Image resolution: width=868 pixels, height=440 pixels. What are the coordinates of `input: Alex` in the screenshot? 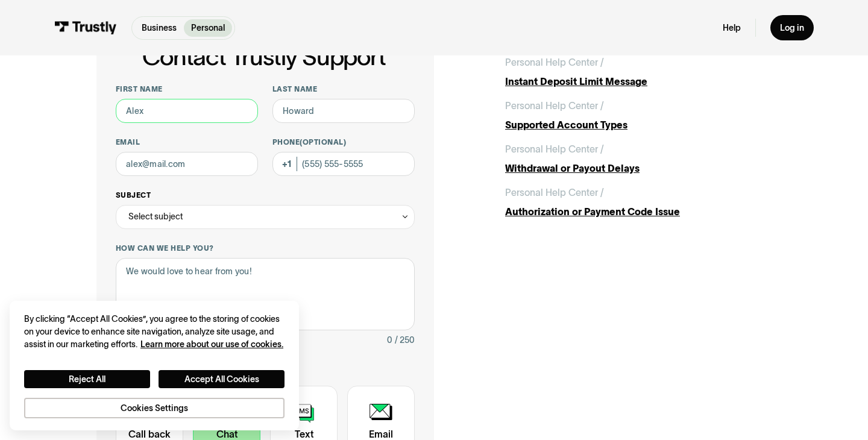 It's located at (187, 111).